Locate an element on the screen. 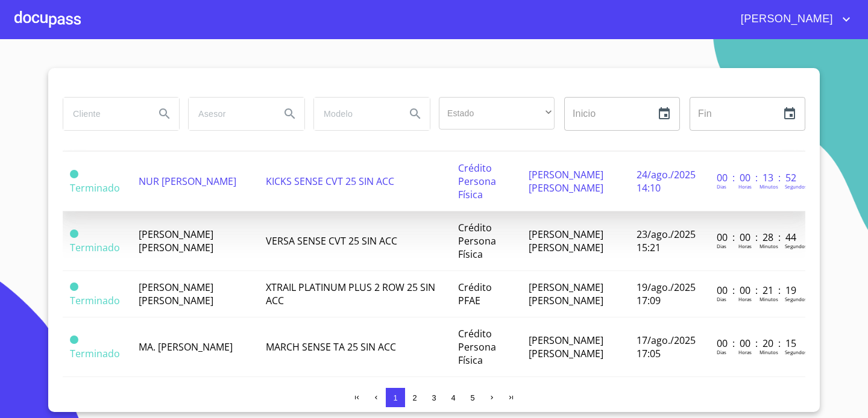 The height and width of the screenshot is (418, 868). span: Crédito PFAE is located at coordinates (475, 294).